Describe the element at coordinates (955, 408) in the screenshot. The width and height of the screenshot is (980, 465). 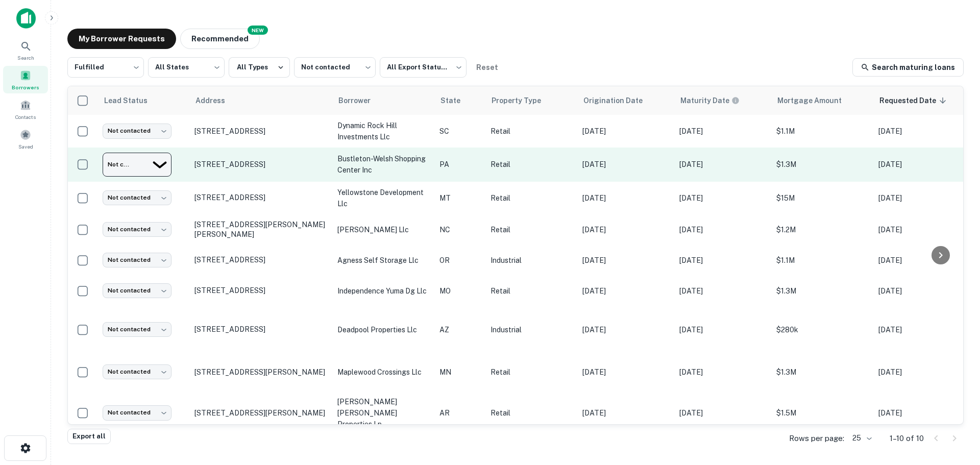
I see `div: Chat Widget` at that location.